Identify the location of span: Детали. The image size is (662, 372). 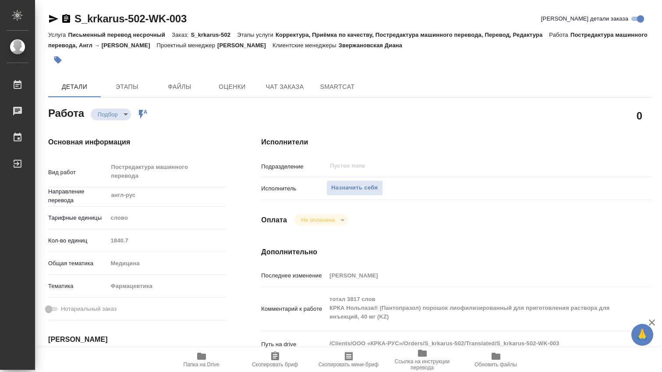
(74, 87).